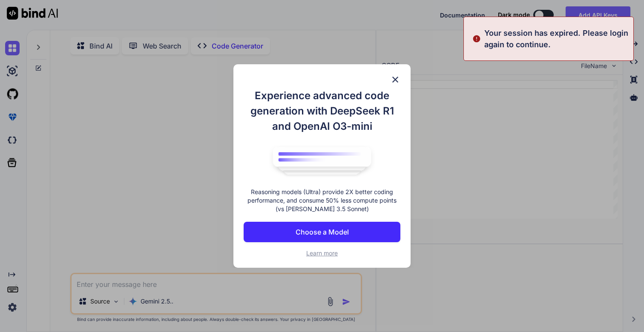 The height and width of the screenshot is (332, 644). What do you see at coordinates (322, 253) in the screenshot?
I see `span: Learn more` at bounding box center [322, 253].